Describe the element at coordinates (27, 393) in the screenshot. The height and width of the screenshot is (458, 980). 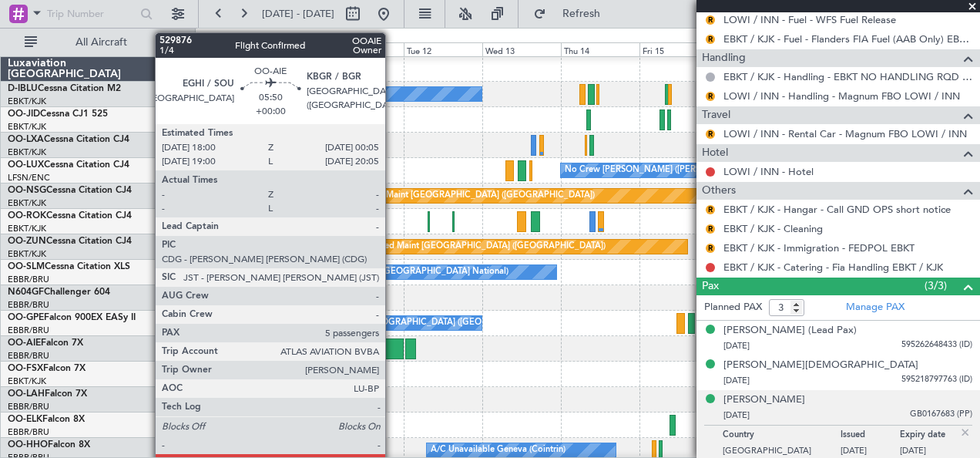
I see `span: OO-LAH` at that location.